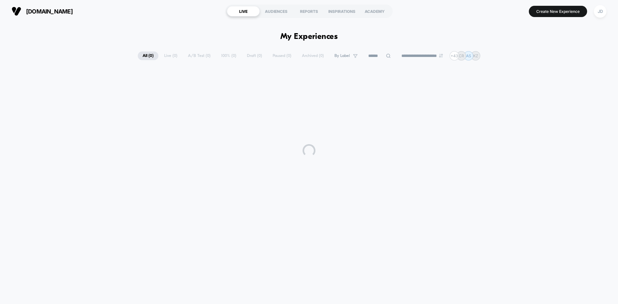  I want to click on p: CR, so click(461, 56).